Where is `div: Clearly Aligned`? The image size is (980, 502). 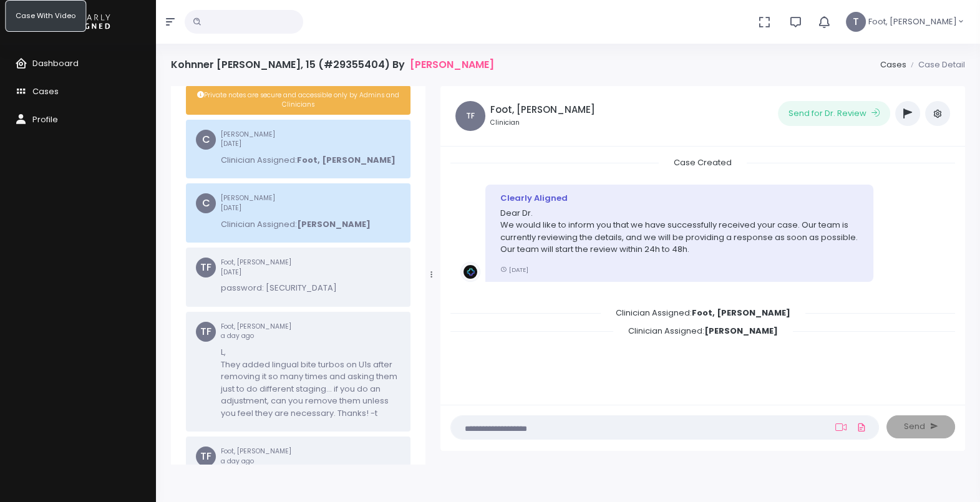 div: Clearly Aligned is located at coordinates (679, 198).